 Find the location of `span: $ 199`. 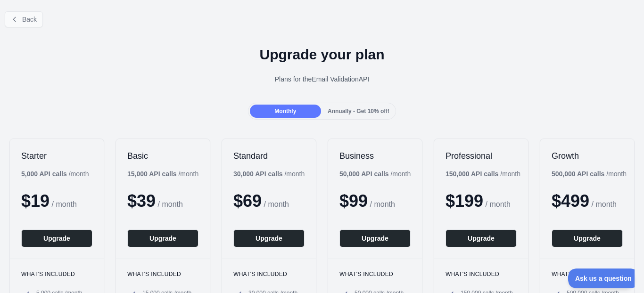

span: $ 199 is located at coordinates (464, 201).